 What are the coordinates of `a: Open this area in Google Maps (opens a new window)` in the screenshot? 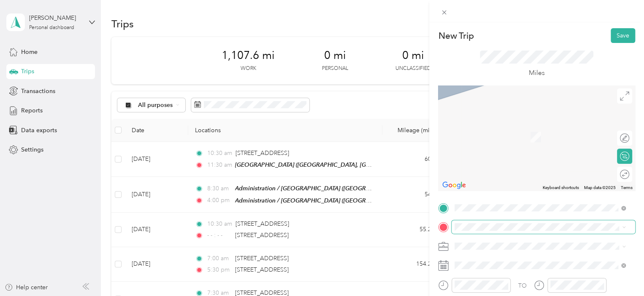 It's located at (454, 185).